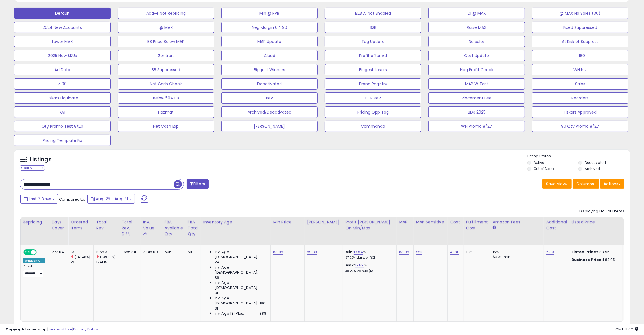 The width and height of the screenshot is (644, 335). Describe the element at coordinates (32, 168) in the screenshot. I see `div: Clear All Filters` at that location.